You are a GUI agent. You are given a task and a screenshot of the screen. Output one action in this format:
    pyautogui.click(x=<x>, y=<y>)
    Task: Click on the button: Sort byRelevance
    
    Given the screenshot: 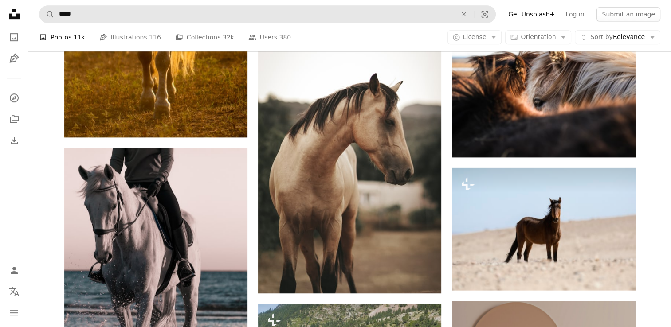 What is the action you would take?
    pyautogui.click(x=617, y=37)
    